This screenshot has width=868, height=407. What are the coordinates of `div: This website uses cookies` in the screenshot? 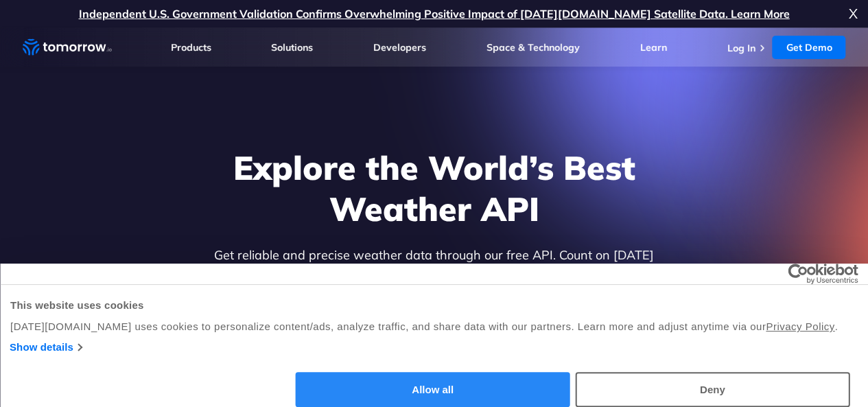 It's located at (434, 305).